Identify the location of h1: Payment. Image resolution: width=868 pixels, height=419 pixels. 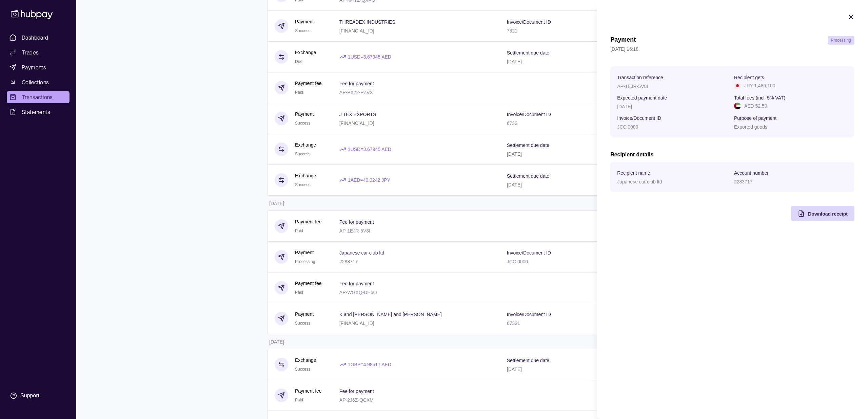
(622, 40).